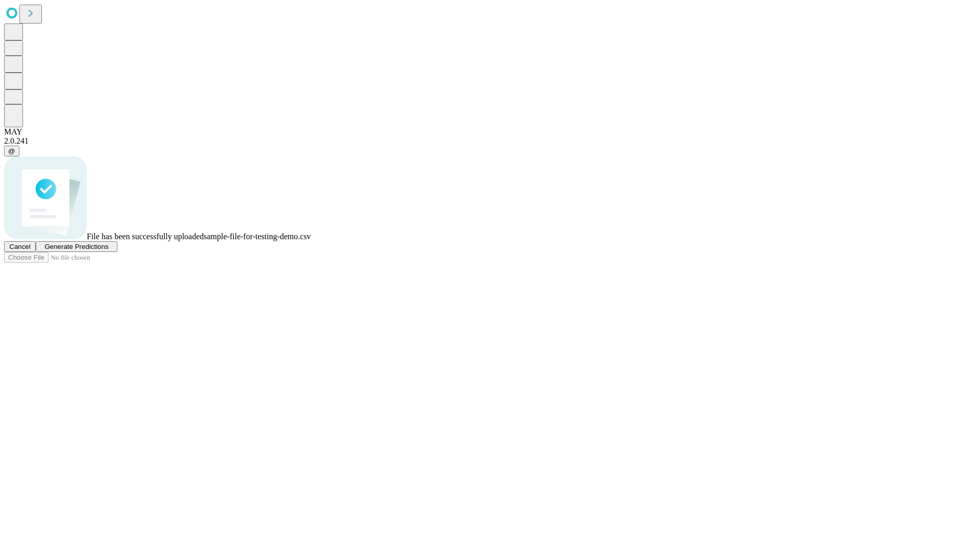 The height and width of the screenshot is (552, 980). I want to click on div: MAY, so click(490, 131).